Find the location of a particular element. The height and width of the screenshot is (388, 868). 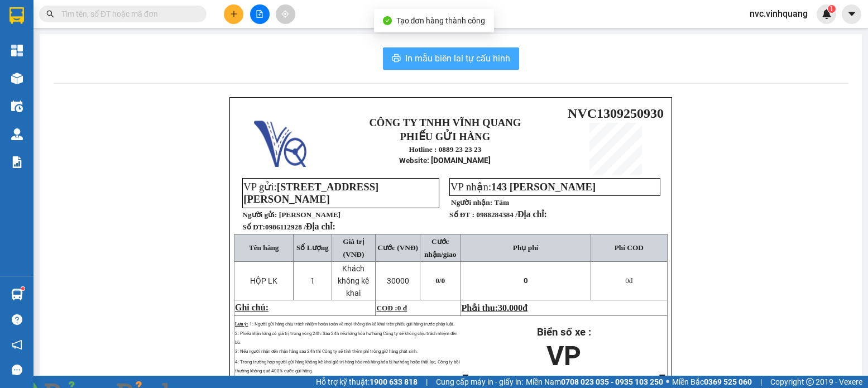

strong: Biển số xe : is located at coordinates (564, 332).